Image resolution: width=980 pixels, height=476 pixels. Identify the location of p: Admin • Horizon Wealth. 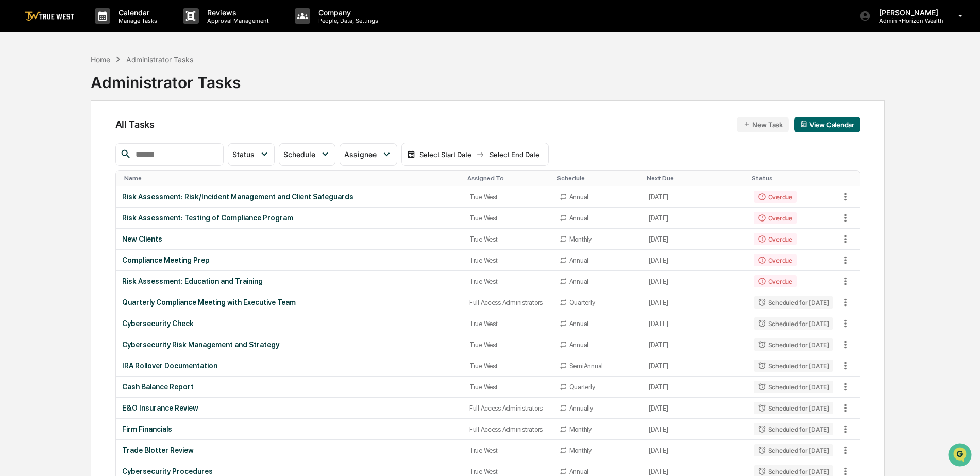
(907, 21).